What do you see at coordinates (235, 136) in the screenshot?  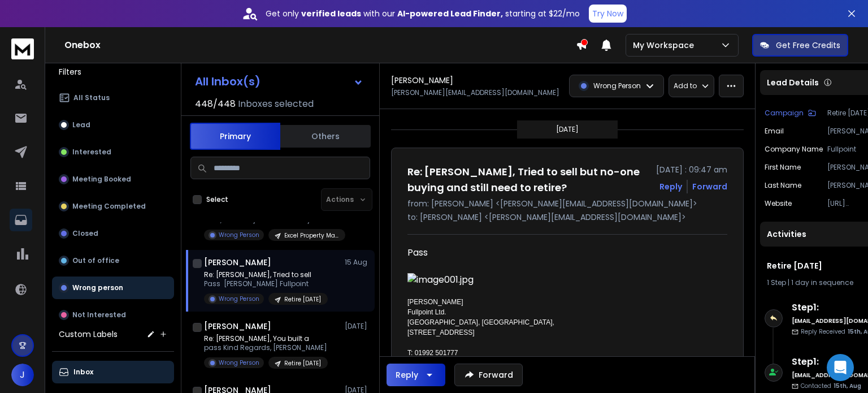 I see `button: Primary` at bounding box center [235, 136].